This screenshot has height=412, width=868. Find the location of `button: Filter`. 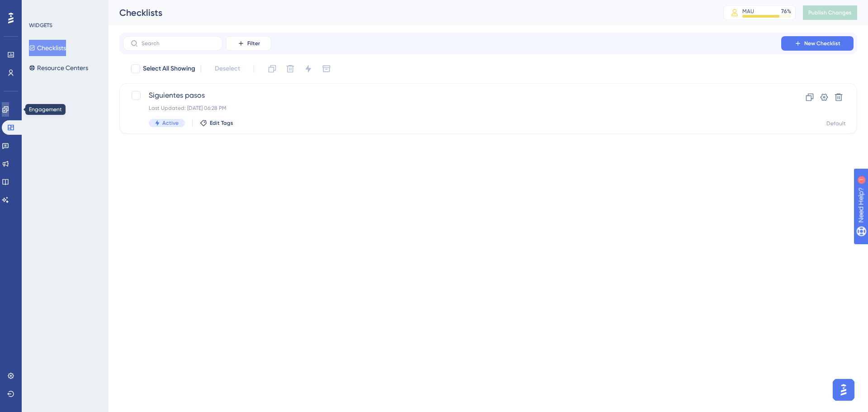

button: Filter is located at coordinates (249, 43).